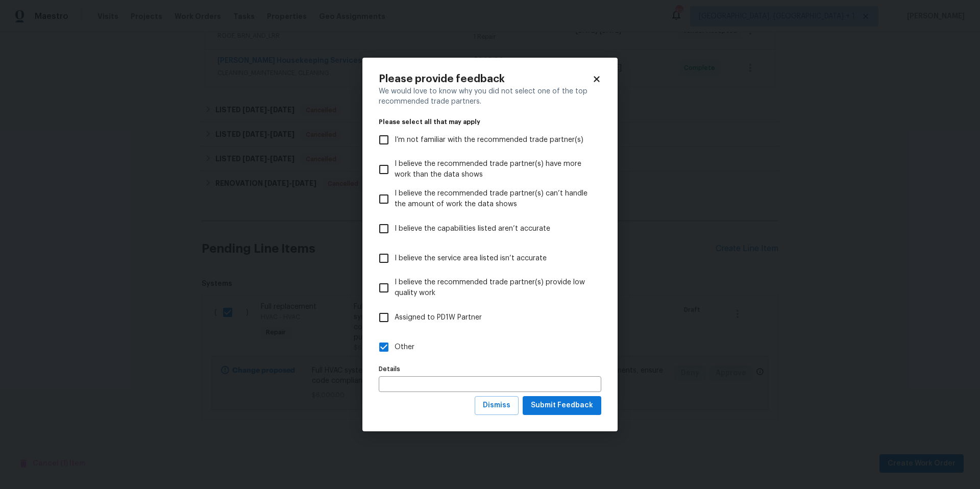  I want to click on span: Dismiss, so click(497, 405).